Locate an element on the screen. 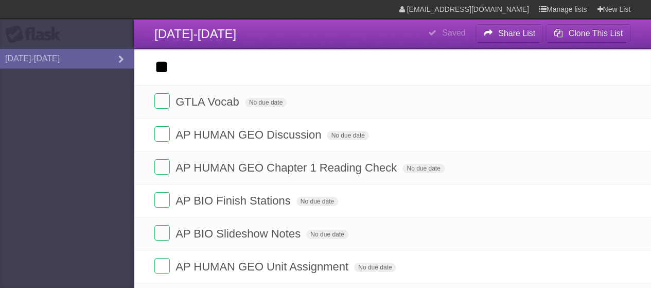  span: AP BIO Finish Stations is located at coordinates (234, 200).